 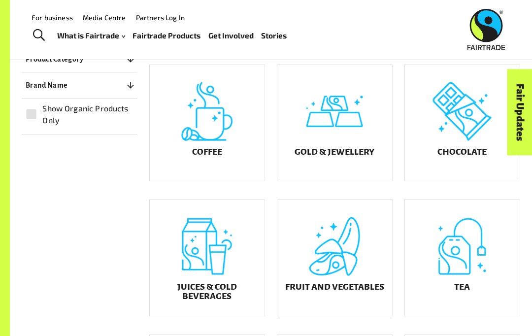 I want to click on p: Brand Name, so click(x=47, y=85).